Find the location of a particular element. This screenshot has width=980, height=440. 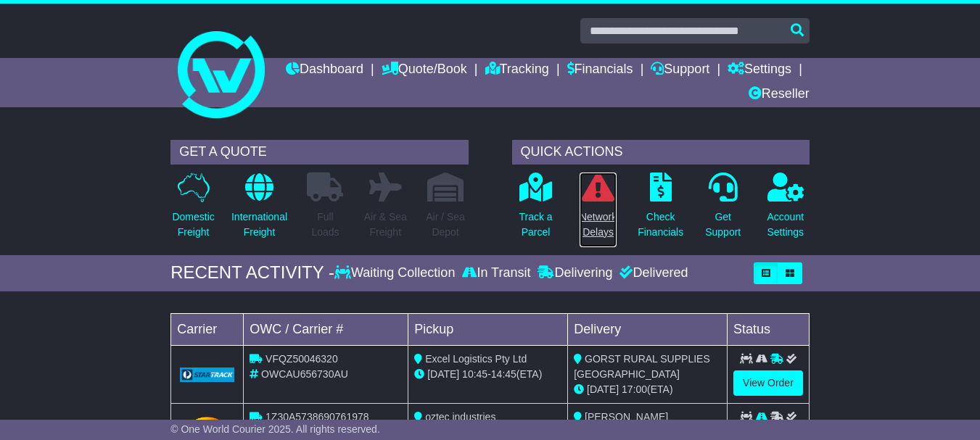

a: CheckFinancials is located at coordinates (659, 210).